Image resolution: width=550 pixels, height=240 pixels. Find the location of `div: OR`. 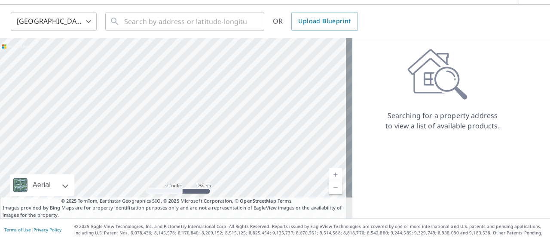

div: OR is located at coordinates (315, 21).